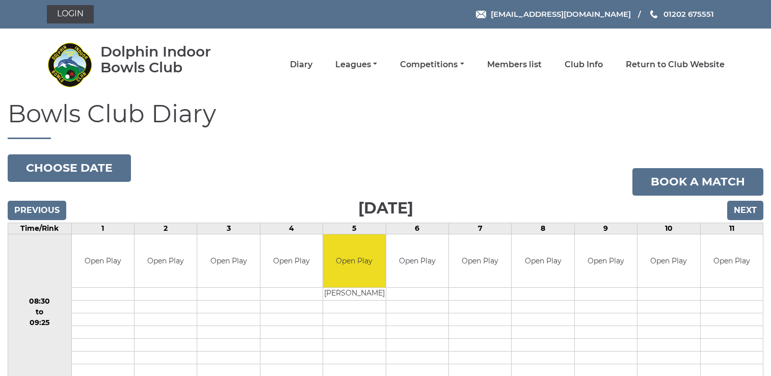 Image resolution: width=771 pixels, height=376 pixels. Describe the element at coordinates (417, 228) in the screenshot. I see `td: 6` at that location.